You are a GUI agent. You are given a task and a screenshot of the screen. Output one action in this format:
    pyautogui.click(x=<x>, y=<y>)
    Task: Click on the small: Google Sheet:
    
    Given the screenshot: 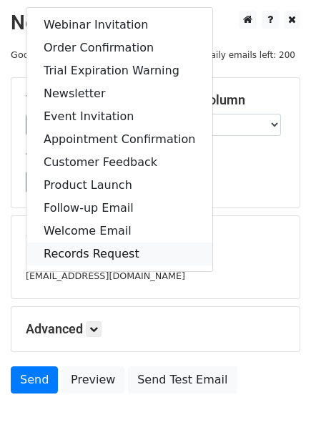 What is the action you would take?
    pyautogui.click(x=68, y=54)
    